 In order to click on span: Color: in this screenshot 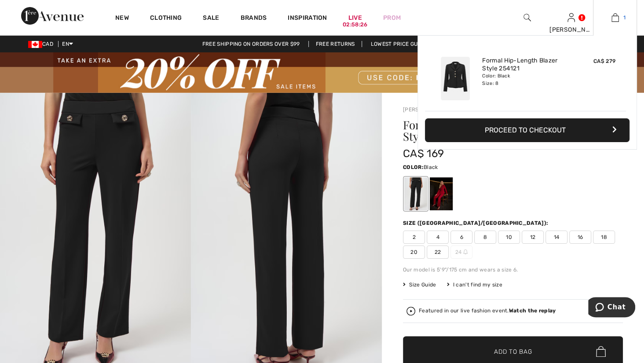, I will do `click(413, 168)`.